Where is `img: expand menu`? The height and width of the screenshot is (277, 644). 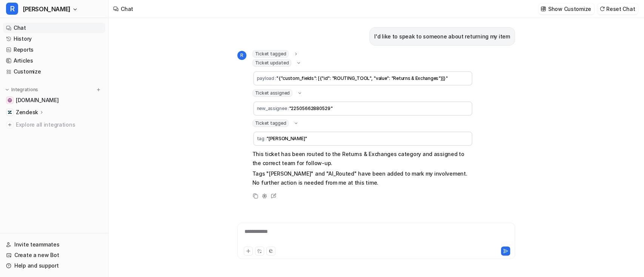
img: expand menu is located at coordinates (7, 90).